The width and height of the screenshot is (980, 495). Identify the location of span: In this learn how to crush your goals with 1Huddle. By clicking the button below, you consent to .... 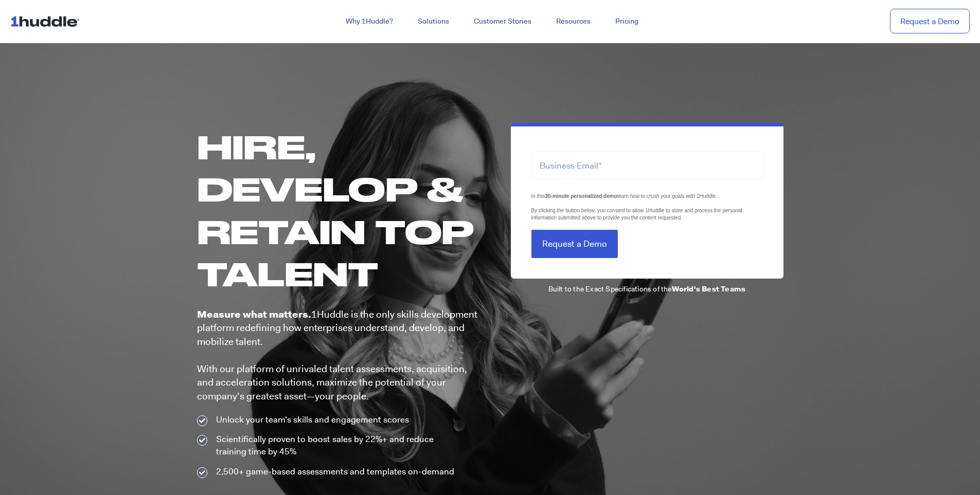
(637, 206).